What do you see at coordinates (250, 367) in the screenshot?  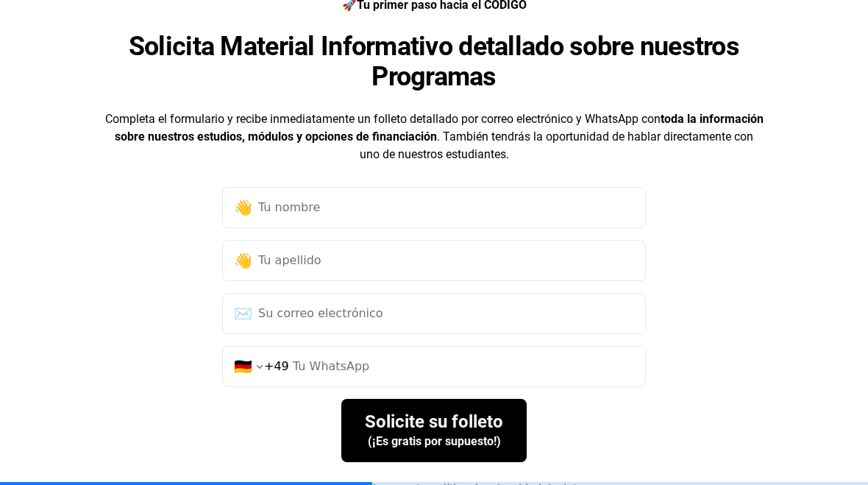 I see `button: Seleccione el código de país` at bounding box center [250, 367].